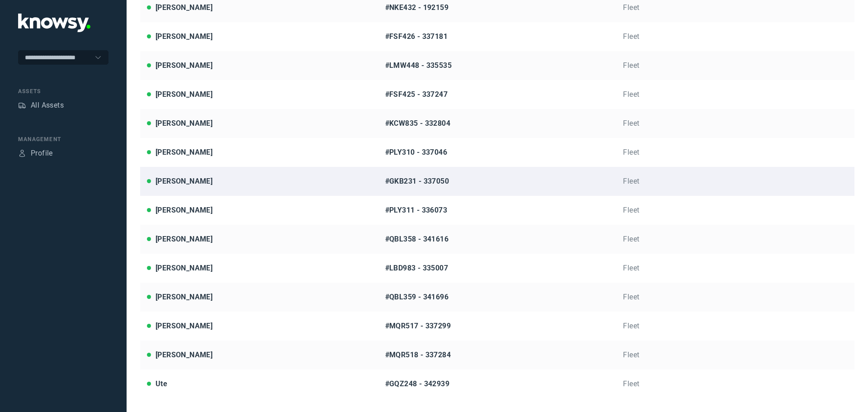 The image size is (868, 412). What do you see at coordinates (498, 210) in the screenshot?
I see `div: #PLY311 - 336073` at bounding box center [498, 210].